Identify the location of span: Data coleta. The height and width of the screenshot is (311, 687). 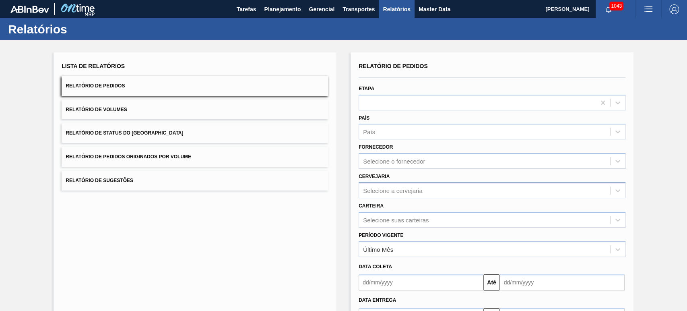
(375, 266).